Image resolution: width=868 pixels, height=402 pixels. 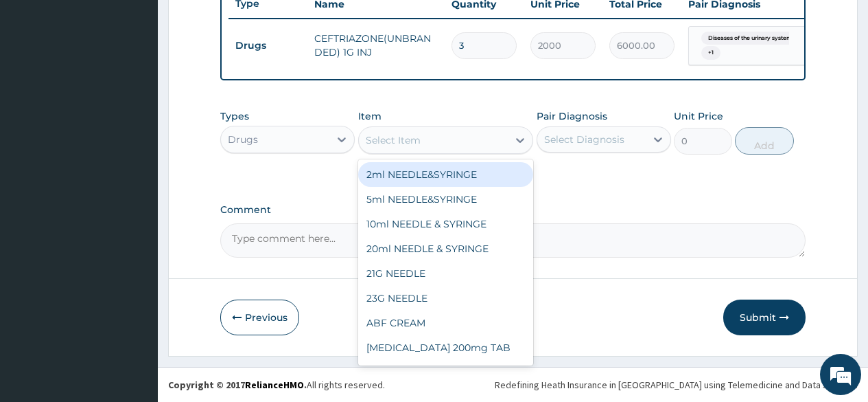 What do you see at coordinates (134, 185) in the screenshot?
I see `span: We're online!` at bounding box center [134, 185].